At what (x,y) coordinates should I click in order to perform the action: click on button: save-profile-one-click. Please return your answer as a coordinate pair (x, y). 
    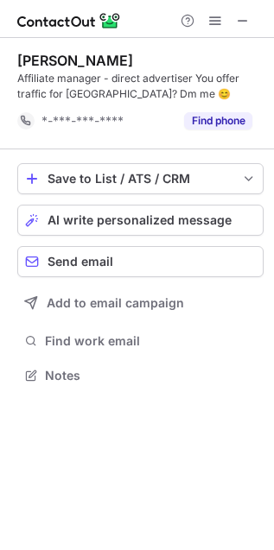
    Looking at the image, I should click on (140, 179).